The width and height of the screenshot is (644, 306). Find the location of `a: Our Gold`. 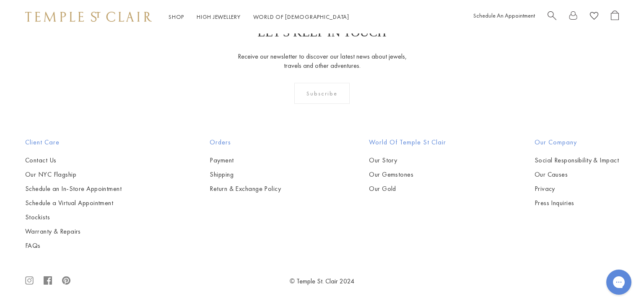

a: Our Gold is located at coordinates (408, 189).